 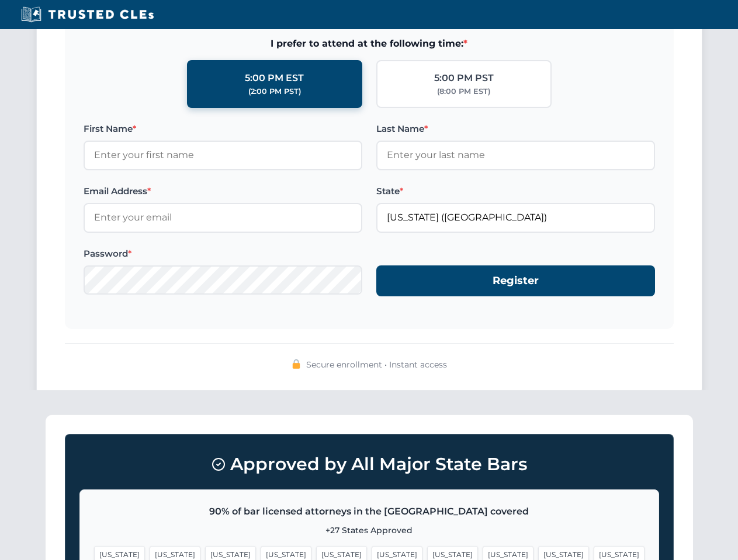 What do you see at coordinates (464, 78) in the screenshot?
I see `div: 5:00 PM PST` at bounding box center [464, 78].